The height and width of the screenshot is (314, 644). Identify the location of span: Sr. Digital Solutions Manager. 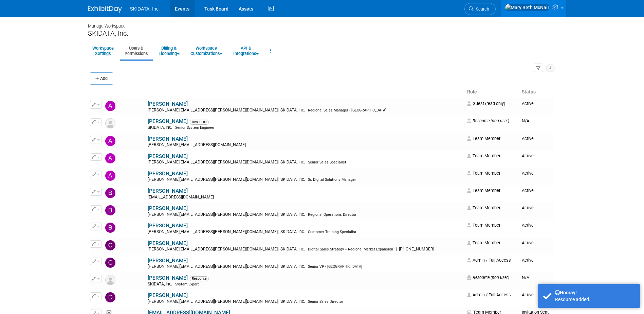
(332, 179).